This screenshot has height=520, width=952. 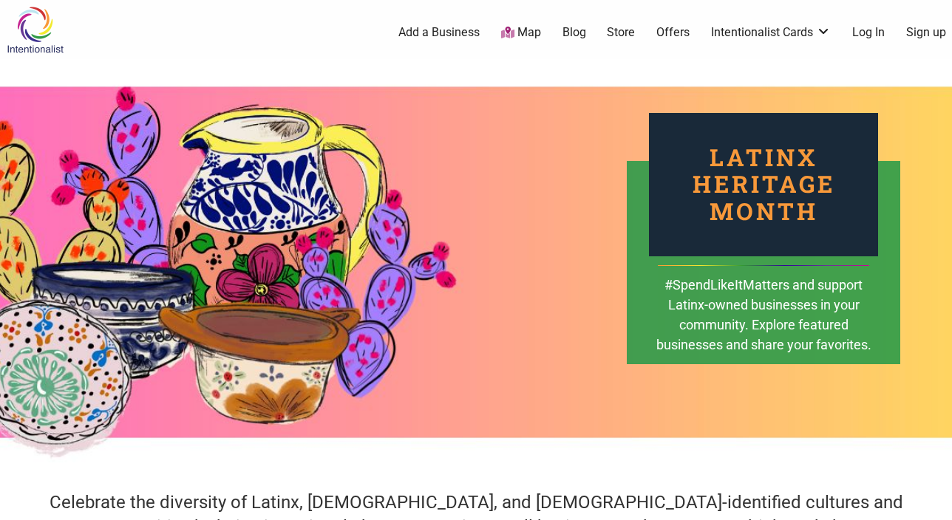 What do you see at coordinates (763, 185) in the screenshot?
I see `div: Latinx Heritage Month` at bounding box center [763, 185].